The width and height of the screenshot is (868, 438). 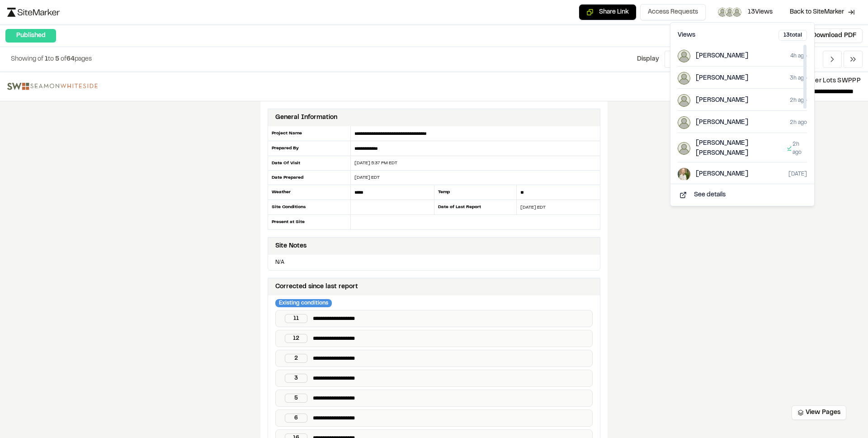 I want to click on span: 1, so click(x=46, y=59).